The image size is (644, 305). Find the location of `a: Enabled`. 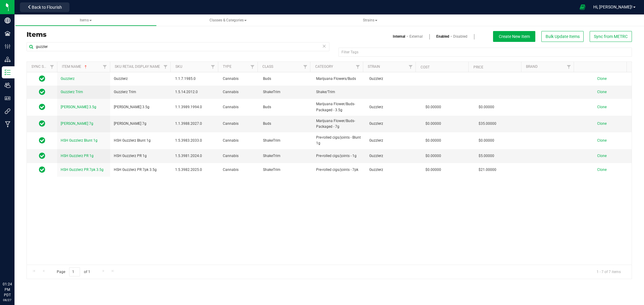

a: Enabled is located at coordinates (442, 37).